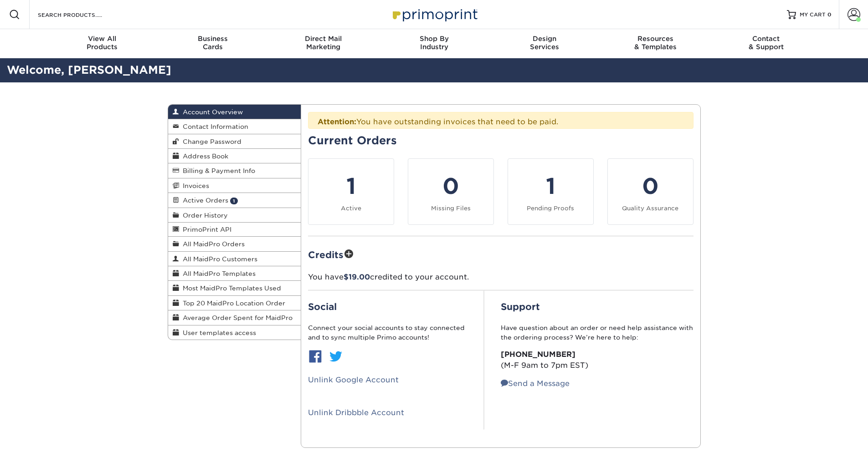 The width and height of the screenshot is (868, 452). I want to click on a: All MaidPro Templates, so click(235, 274).